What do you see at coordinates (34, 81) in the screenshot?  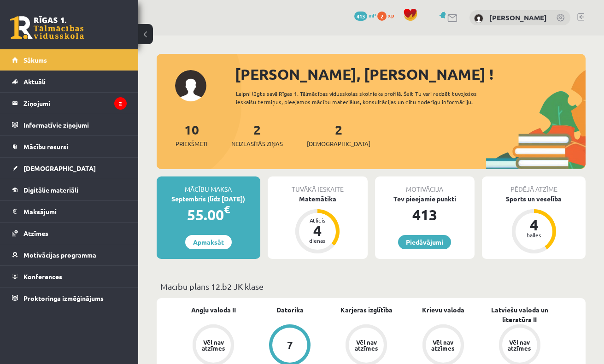 I see `span: Aktuāli` at bounding box center [34, 81].